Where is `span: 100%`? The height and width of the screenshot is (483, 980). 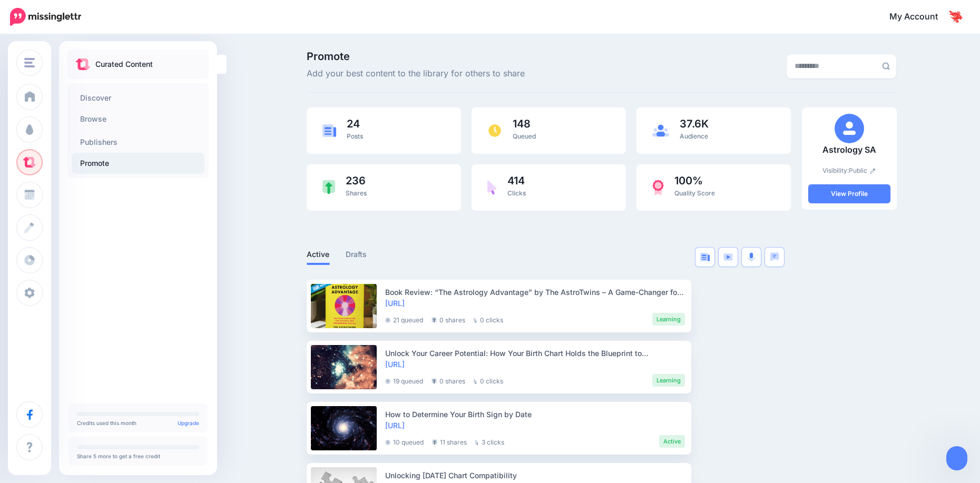
span: 100% is located at coordinates (694, 180).